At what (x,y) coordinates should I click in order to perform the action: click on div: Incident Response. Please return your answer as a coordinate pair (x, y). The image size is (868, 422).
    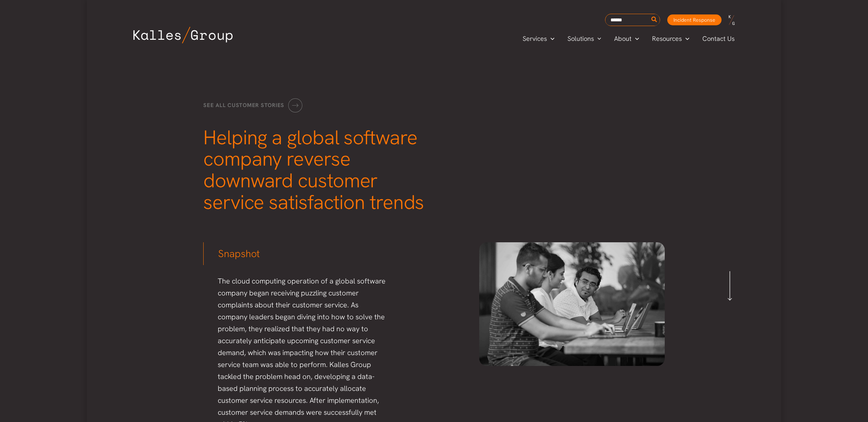
    Looking at the image, I should click on (695, 20).